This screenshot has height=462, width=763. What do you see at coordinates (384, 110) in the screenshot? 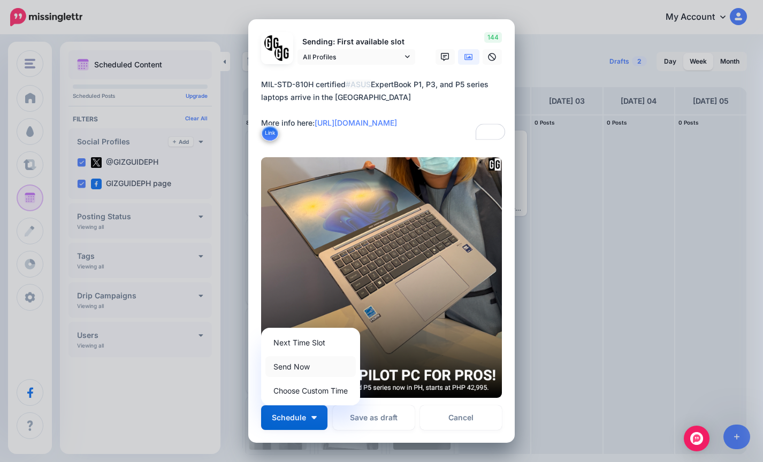
I see `textarea: To enrich screen reader interactions, please activate Accessibility in Grammarly extension settings` at bounding box center [384, 110].